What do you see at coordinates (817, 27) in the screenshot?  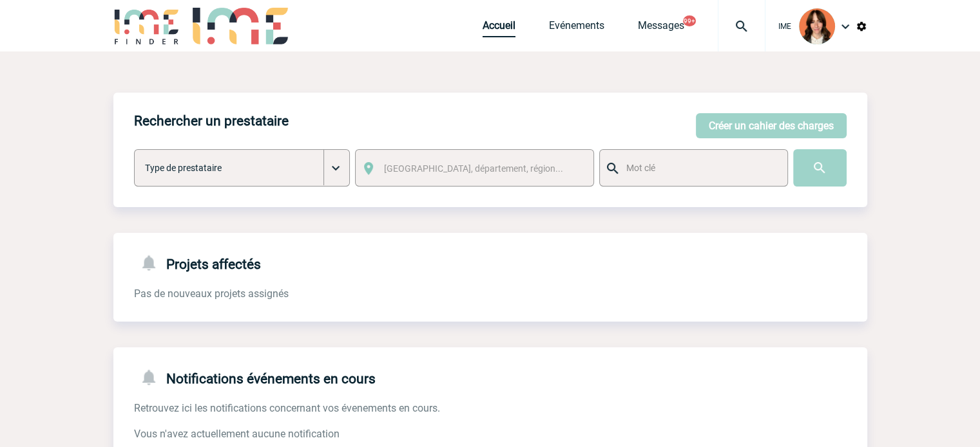 I see `img: 94396-2.png` at bounding box center [817, 27].